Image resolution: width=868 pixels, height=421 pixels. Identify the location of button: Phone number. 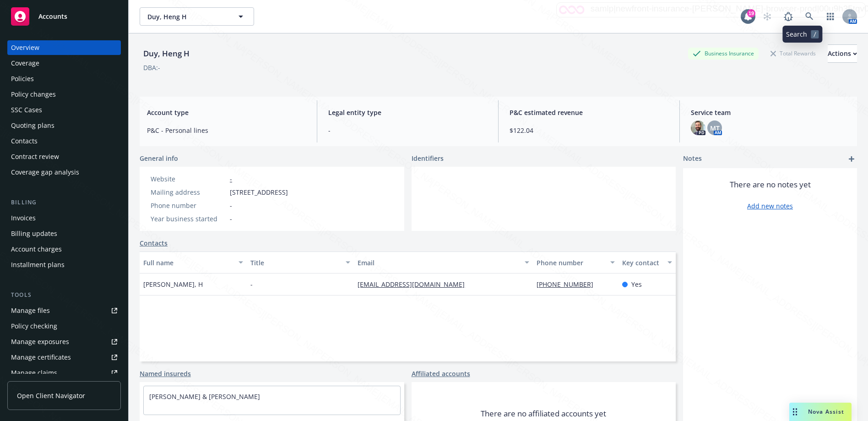
(575, 263).